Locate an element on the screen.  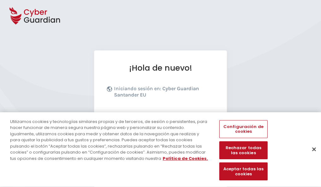
h1: ¡Hola de nuevo! is located at coordinates (161, 68).